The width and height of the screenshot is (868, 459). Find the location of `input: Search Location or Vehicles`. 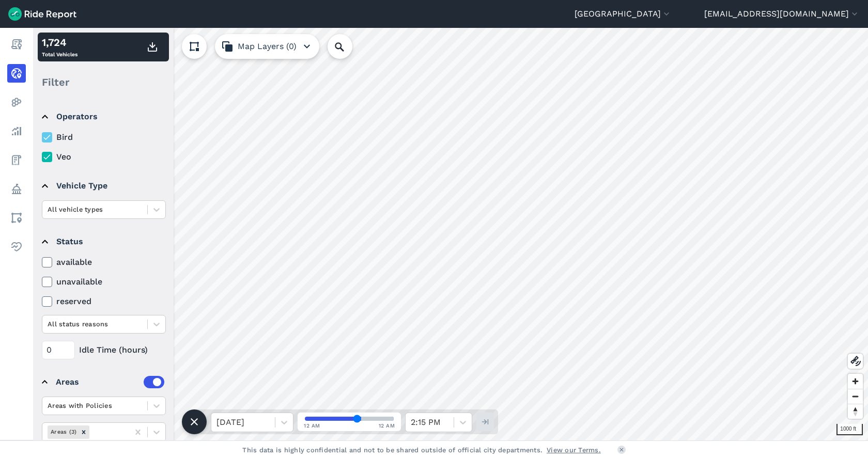

input: Search Location or Vehicles is located at coordinates (349, 46).